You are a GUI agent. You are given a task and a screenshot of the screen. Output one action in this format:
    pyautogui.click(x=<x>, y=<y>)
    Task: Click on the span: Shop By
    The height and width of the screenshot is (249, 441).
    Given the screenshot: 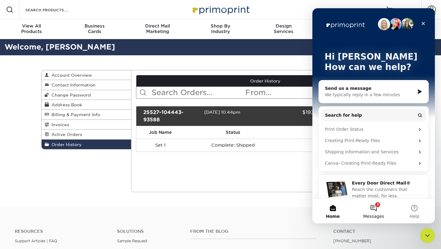 What is the action you would take?
    pyautogui.click(x=220, y=26)
    